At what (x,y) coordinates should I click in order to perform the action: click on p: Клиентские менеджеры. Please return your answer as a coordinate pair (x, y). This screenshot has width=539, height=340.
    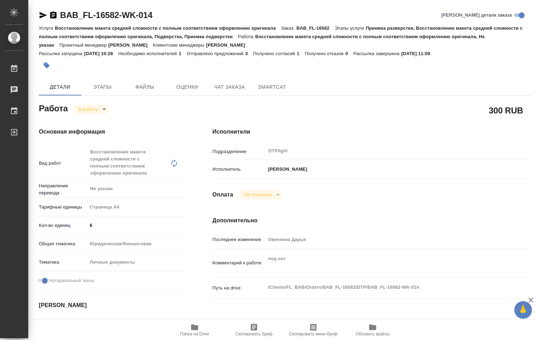
    Looking at the image, I should click on (180, 45).